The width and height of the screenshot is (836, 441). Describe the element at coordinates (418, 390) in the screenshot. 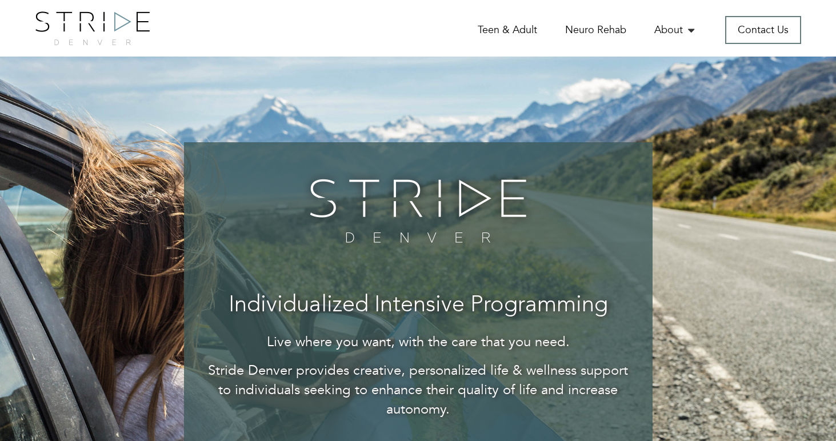

I see `p: Stride Denver provides creative, personalized life & wellness support to individuals seeking to e...` at that location.